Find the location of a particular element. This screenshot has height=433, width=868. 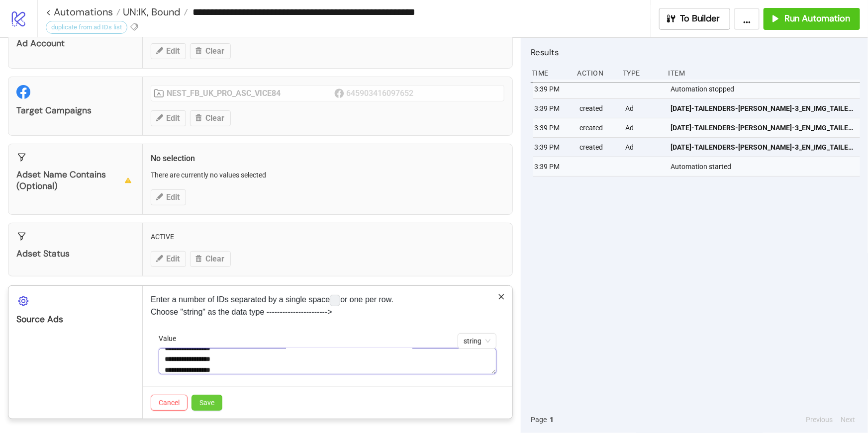

a: UN:IK, Bound is located at coordinates (154, 12).